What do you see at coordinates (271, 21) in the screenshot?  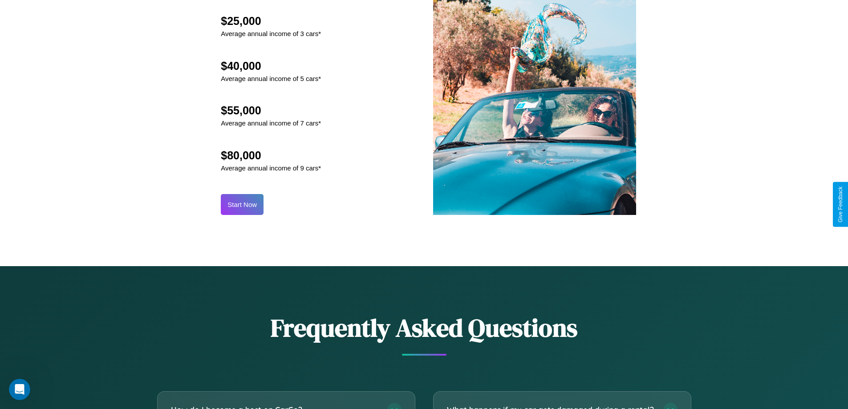 I see `h2: $25,000` at bounding box center [271, 21].